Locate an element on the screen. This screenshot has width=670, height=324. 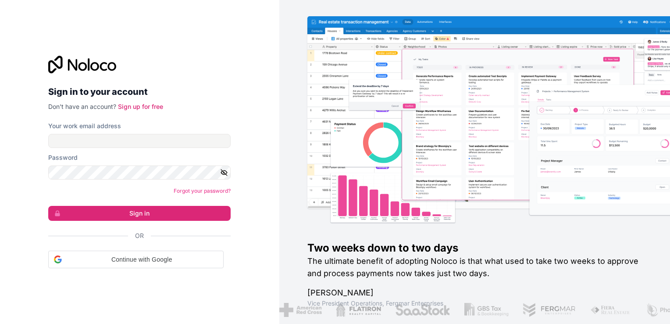
label: Your work email address is located at coordinates (85, 126).